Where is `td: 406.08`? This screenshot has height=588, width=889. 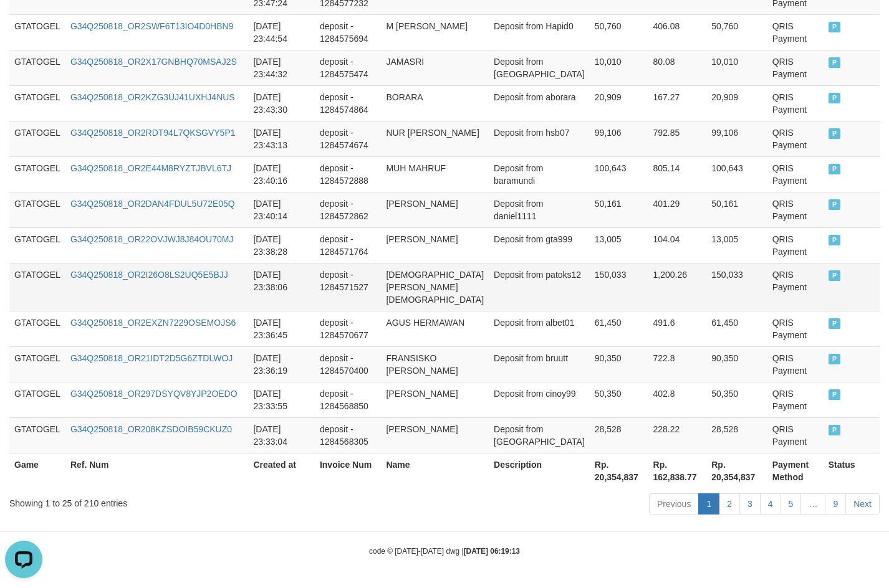
td: 406.08 is located at coordinates (677, 32).